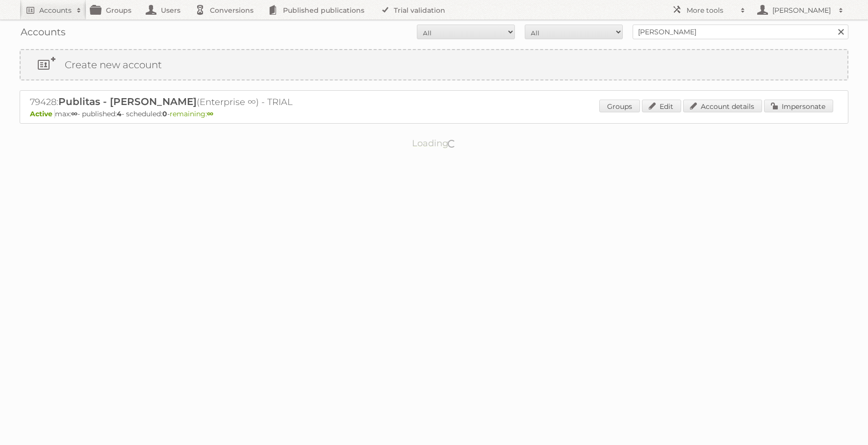 The height and width of the screenshot is (445, 868). Describe the element at coordinates (202, 102) in the screenshot. I see `h2: 79428: (Enterprise ∞) - TRIAL` at that location.